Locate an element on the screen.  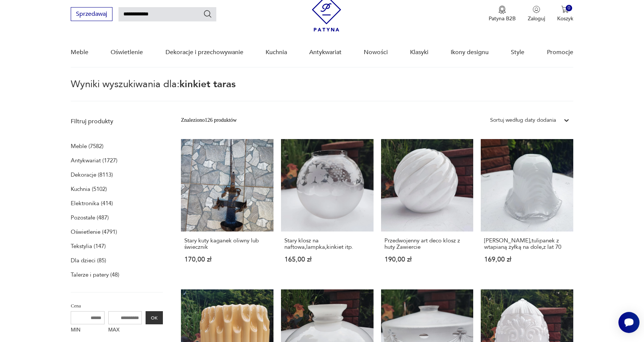
a: Sprzedawaj is located at coordinates (92, 15).